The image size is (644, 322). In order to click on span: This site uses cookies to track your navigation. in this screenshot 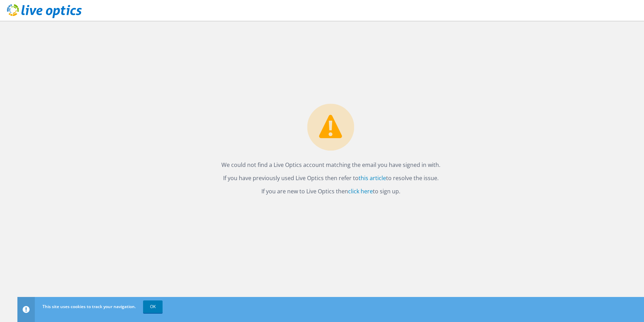, I will do `click(89, 306)`.